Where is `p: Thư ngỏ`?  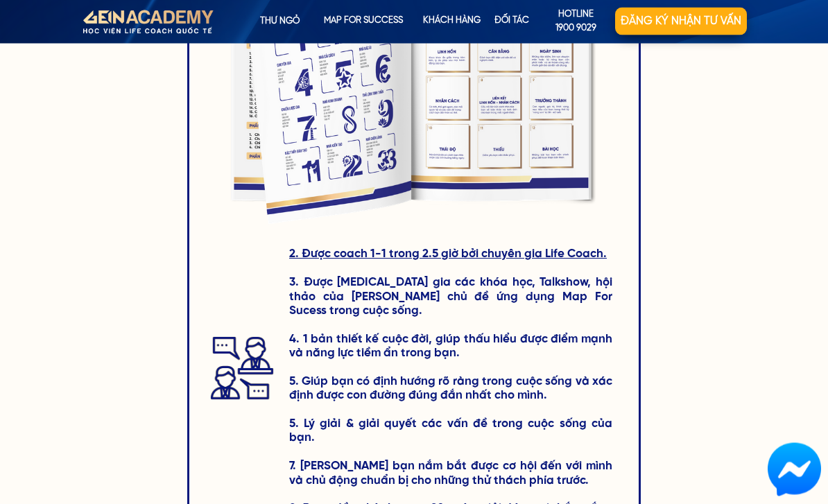 p: Thư ngỏ is located at coordinates (280, 21).